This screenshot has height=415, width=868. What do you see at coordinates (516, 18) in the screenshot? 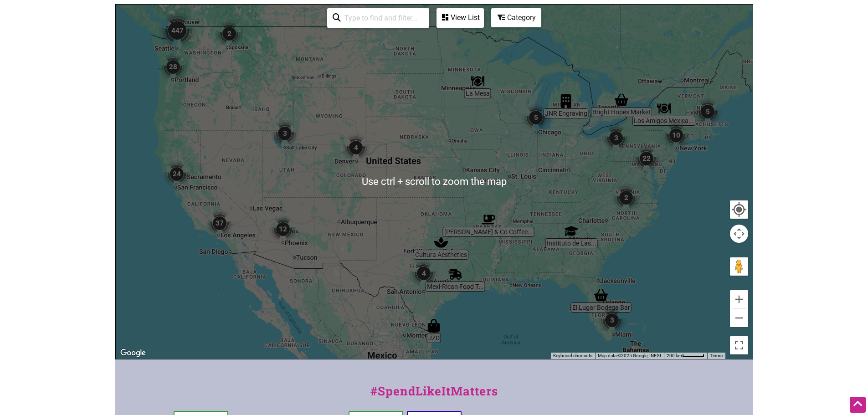
I see `div: Filter by category` at bounding box center [516, 18].